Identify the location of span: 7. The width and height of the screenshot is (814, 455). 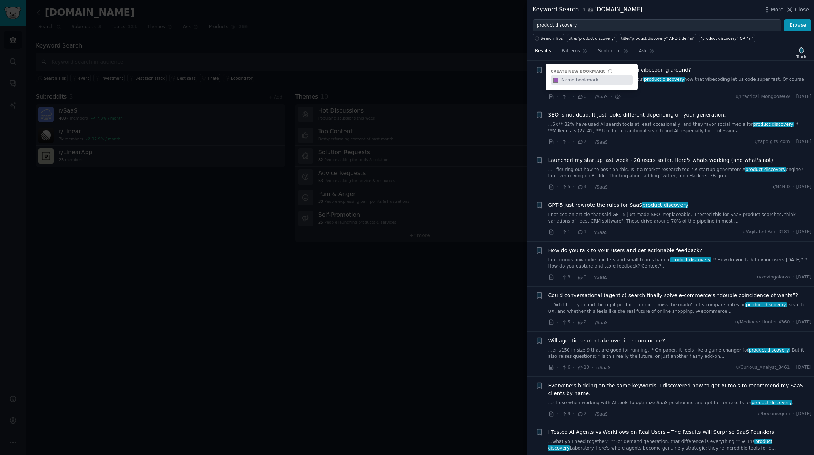
(582, 142).